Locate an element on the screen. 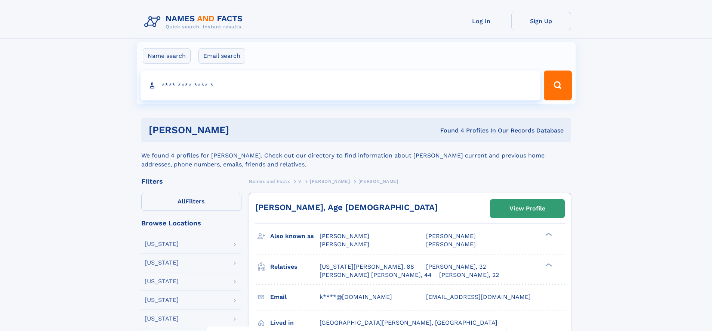  div: Found 4 Profiles In Our Records Database is located at coordinates (449, 131).